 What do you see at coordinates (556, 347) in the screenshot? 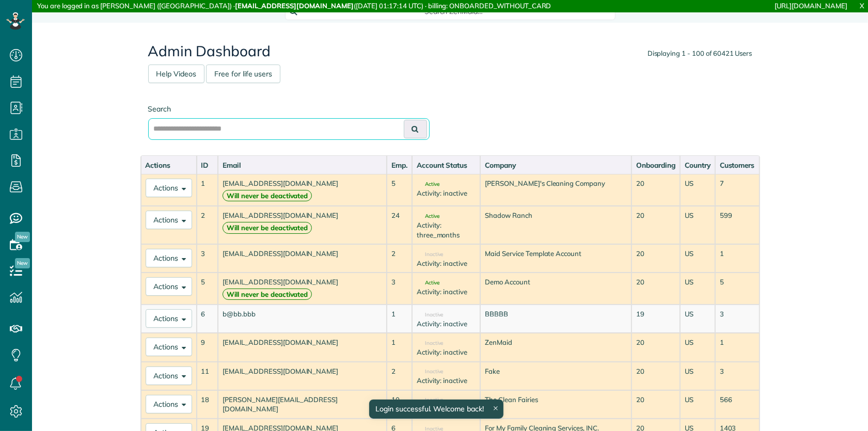
I see `td: ZenMaid` at bounding box center [556, 347].